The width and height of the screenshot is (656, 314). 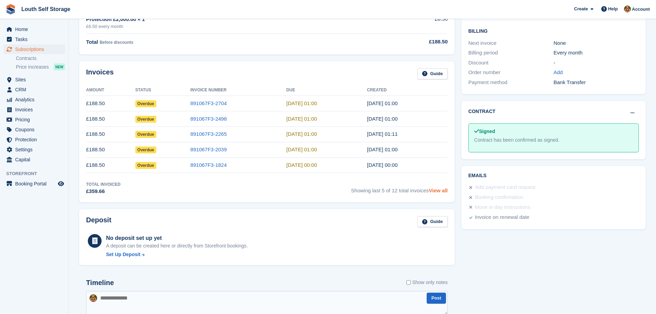 What do you see at coordinates (502, 207) in the screenshot?
I see `div: Move in day instructions` at bounding box center [502, 207].